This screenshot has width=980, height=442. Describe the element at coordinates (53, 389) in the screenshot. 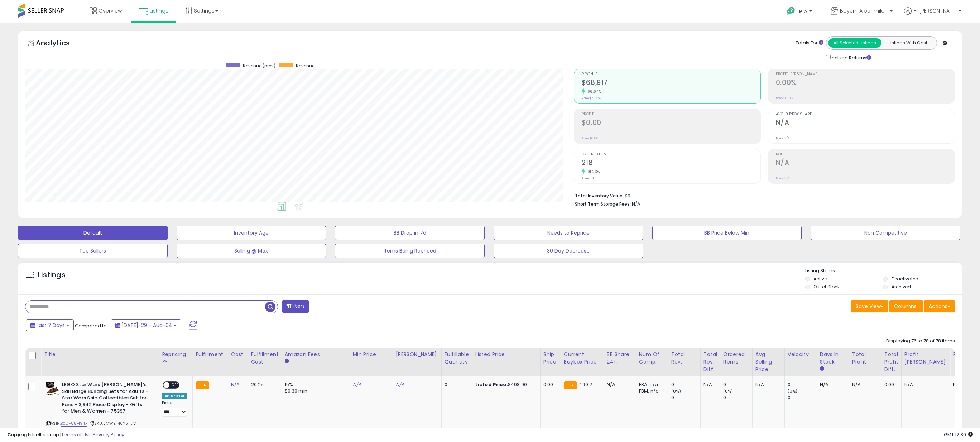

I see `img: 51gX1KC2BkL._SL40_.jpg` at that location.